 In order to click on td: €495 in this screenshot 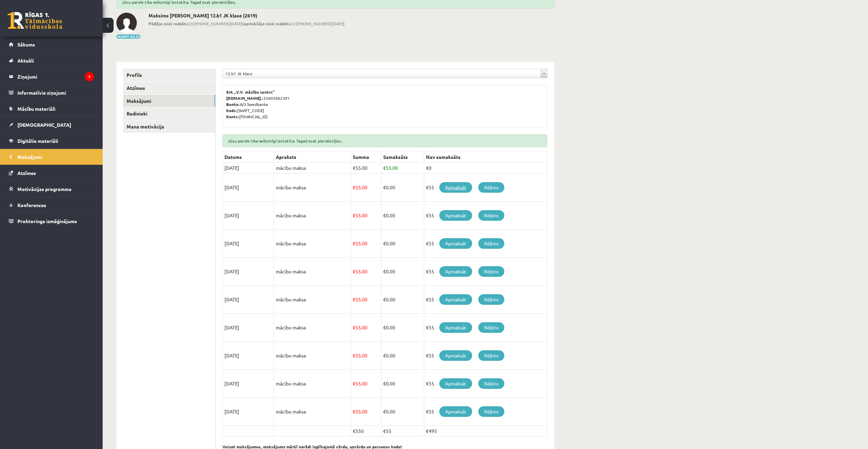, I will do `click(485, 431)`.